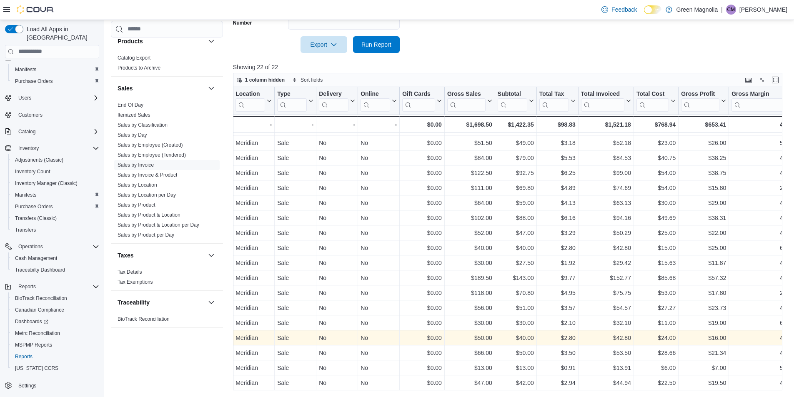  I want to click on button: Canadian Compliance, so click(55, 310).